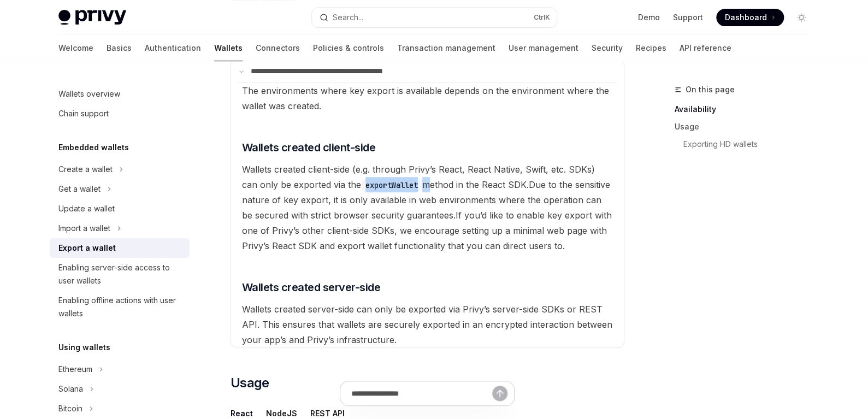  I want to click on span: Wallets created client-side (e.g. through Privy’s React, React Native, Swift, etc. SDKs) can only..., so click(418, 177).